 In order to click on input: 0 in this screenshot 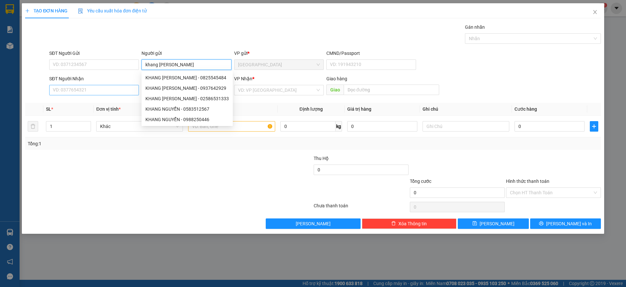, I will do `click(382, 126)`.